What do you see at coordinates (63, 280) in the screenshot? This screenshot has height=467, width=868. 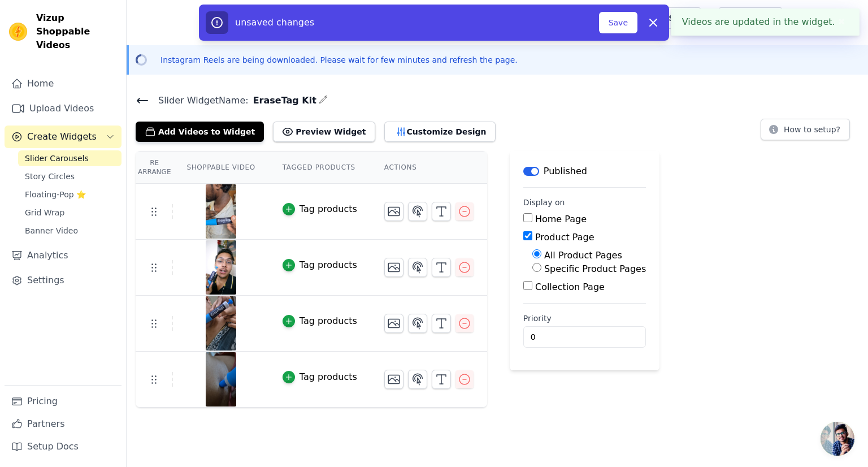 I see `a: Settings` at bounding box center [63, 280].